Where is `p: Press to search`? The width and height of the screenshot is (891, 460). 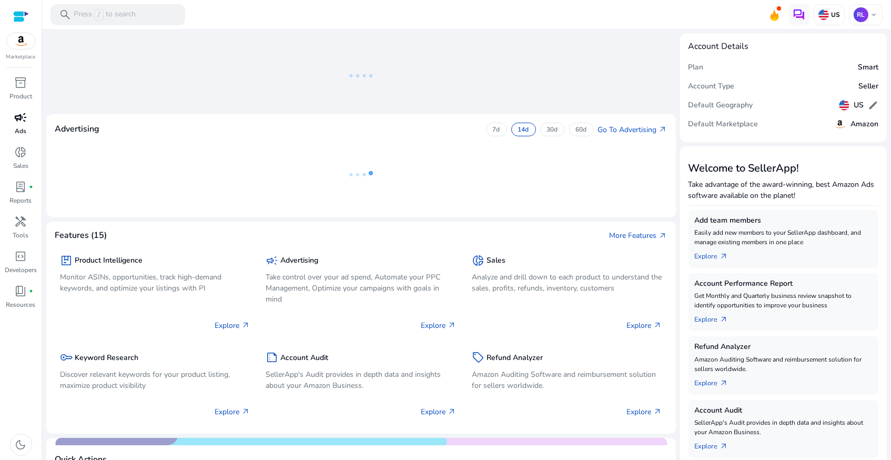
p: Press to search is located at coordinates (105, 15).